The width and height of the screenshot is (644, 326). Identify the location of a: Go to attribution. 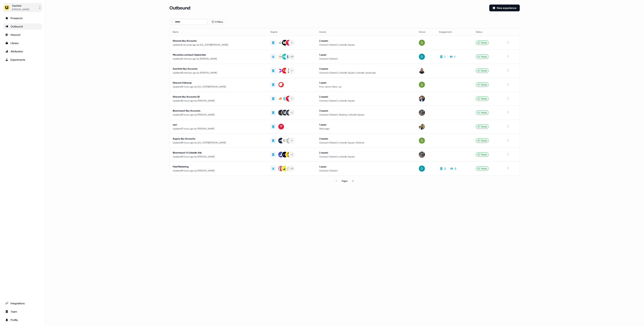
(23, 52).